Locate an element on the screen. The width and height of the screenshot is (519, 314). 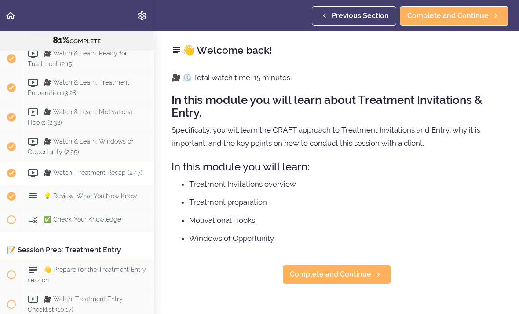
span: ✅ Check: Your Knowledge is located at coordinates (82, 220).